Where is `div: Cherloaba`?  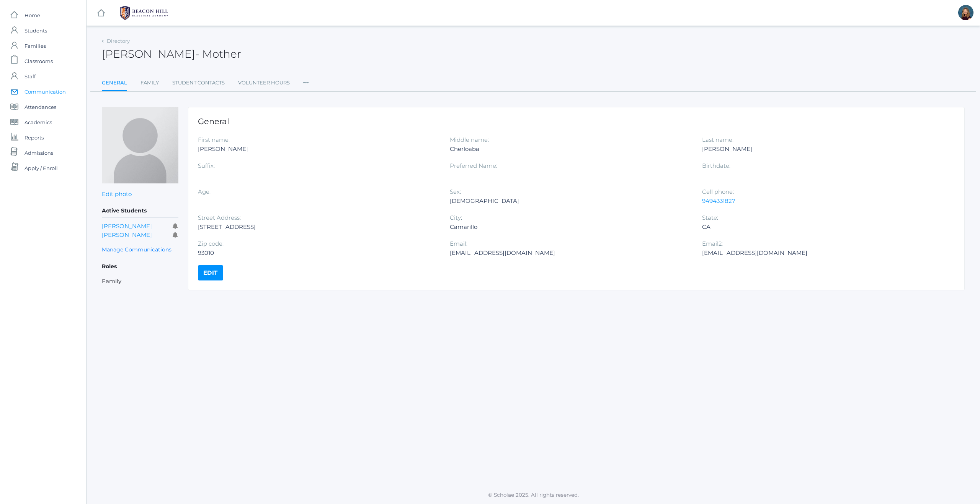
div: Cherloaba is located at coordinates (570, 149).